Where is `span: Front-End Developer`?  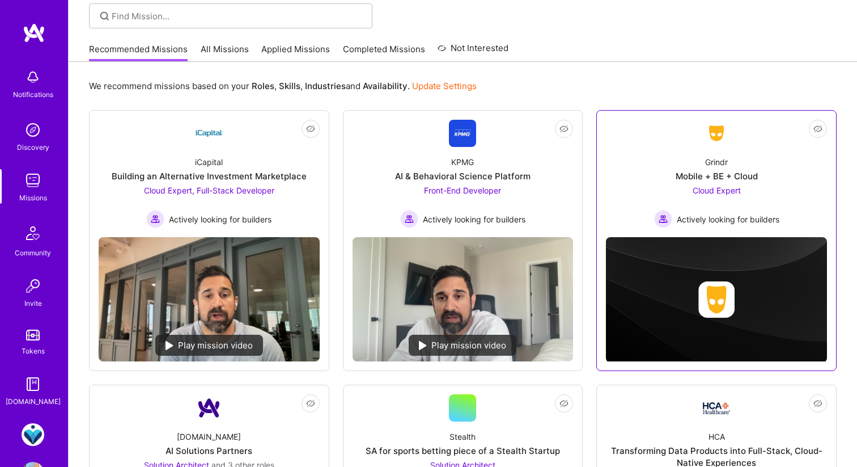
span: Front-End Developer is located at coordinates (463, 190).